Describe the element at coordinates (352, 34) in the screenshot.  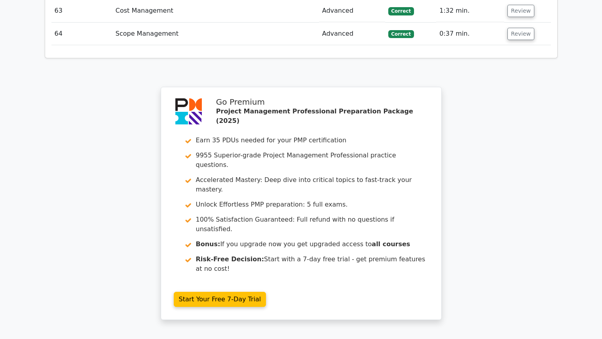
I see `td: Advanced` at that location.